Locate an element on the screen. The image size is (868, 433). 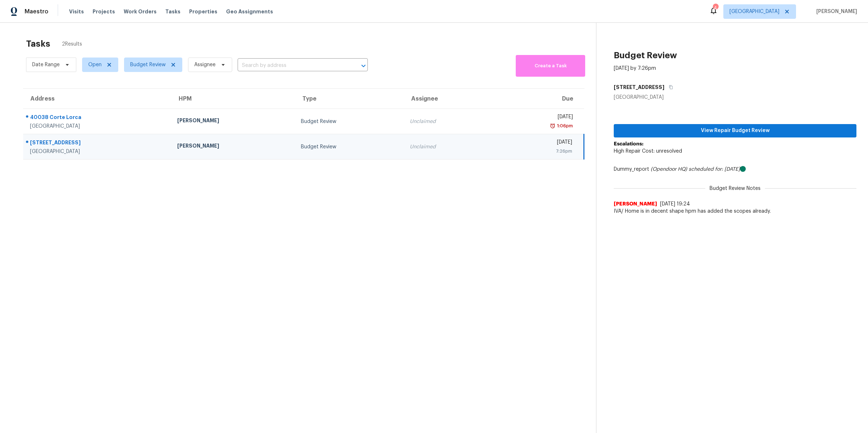
th: Type is located at coordinates (349, 99).